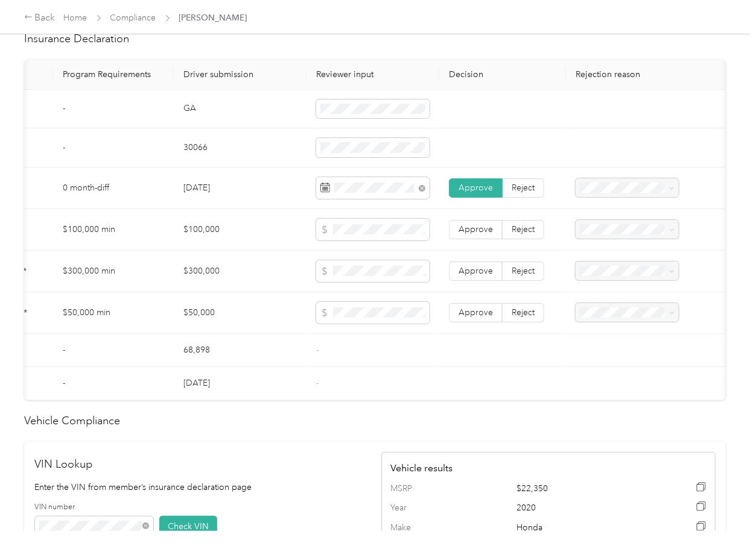 The width and height of the screenshot is (756, 552). Describe the element at coordinates (548, 468) in the screenshot. I see `h4: Vehicle results` at that location.